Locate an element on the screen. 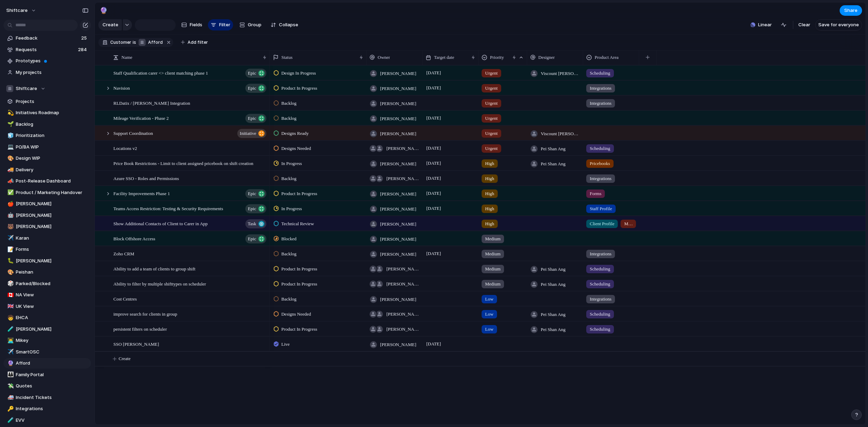 The height and width of the screenshot is (427, 868). div: 🎨Peishan is located at coordinates (47, 272).